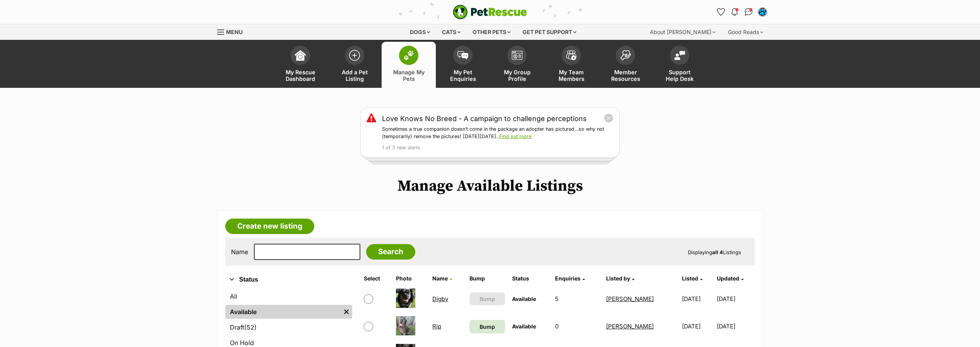 This screenshot has height=347, width=980. Describe the element at coordinates (517, 55) in the screenshot. I see `img: group-profile-icon-3fa3cf56718a62981997c0bc7e787c4b2cf8bcc04b72c1350f741eb67cf2f40e.svg` at that location.